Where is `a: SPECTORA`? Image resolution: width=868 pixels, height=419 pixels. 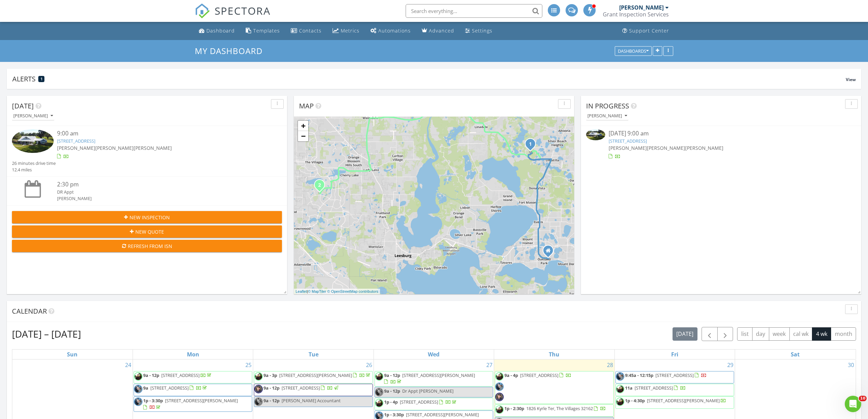 a: SPECTORA is located at coordinates (233, 16).